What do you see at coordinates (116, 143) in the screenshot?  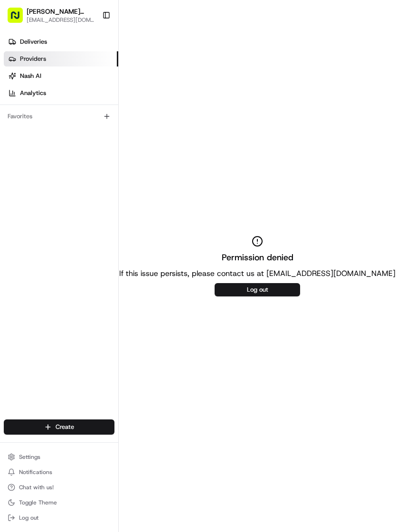 I see `a: 💻API Documentation` at bounding box center [116, 143].